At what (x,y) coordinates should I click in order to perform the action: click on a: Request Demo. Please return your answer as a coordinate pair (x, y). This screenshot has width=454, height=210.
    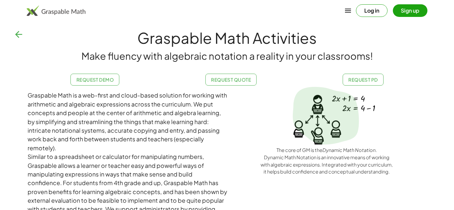
    Looking at the image, I should click on (95, 80).